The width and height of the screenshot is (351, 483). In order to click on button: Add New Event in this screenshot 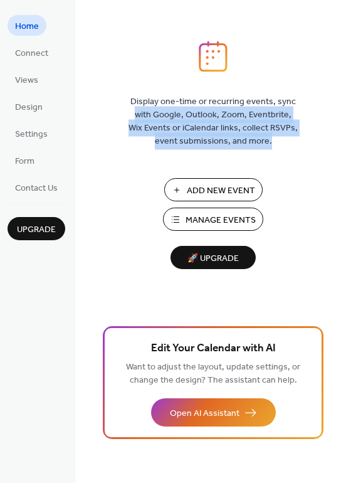, I will do `click(213, 189)`.